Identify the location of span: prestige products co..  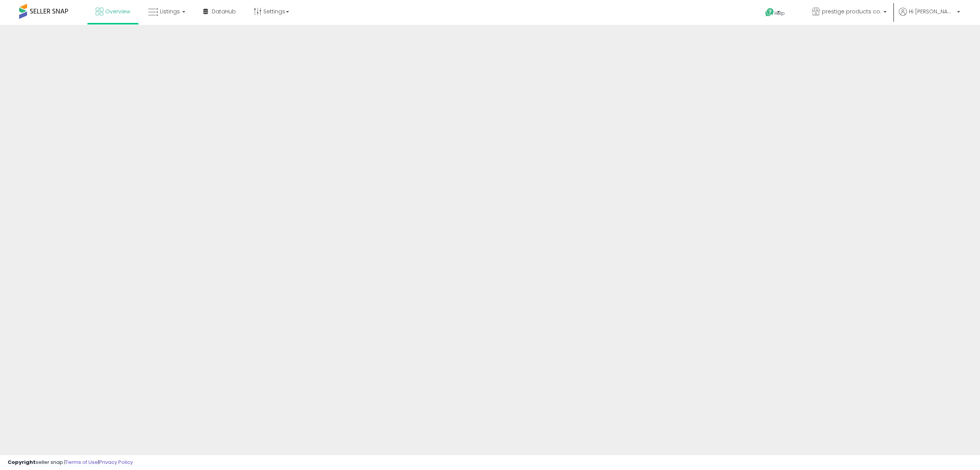
(852, 12).